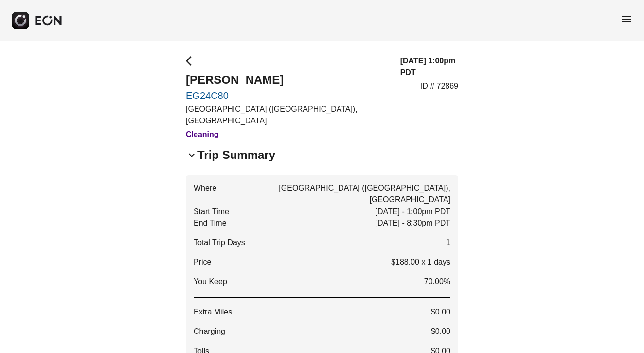 The image size is (644, 353). Describe the element at coordinates (210, 331) in the screenshot. I see `span: Charging` at that location.